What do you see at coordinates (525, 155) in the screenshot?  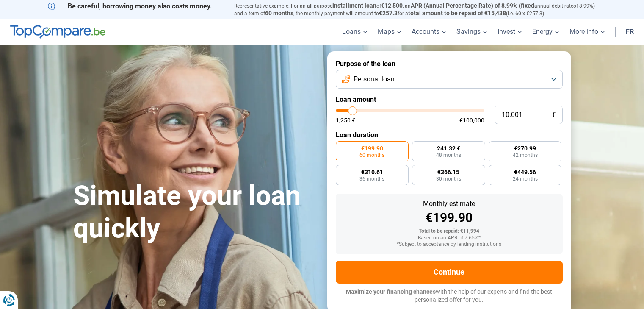 I see `font: 42 months` at bounding box center [525, 155].